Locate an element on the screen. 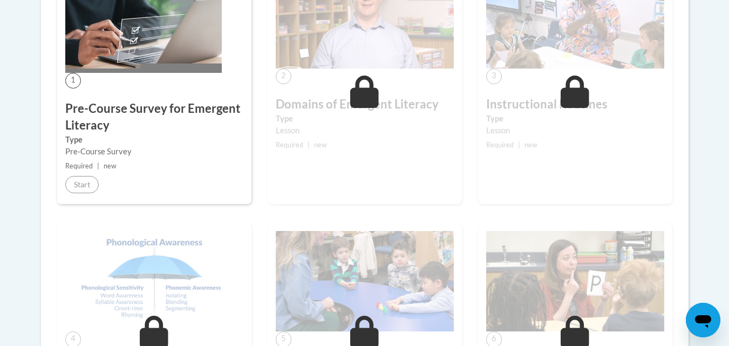 Image resolution: width=729 pixels, height=346 pixels. span: 2 is located at coordinates (283, 76).